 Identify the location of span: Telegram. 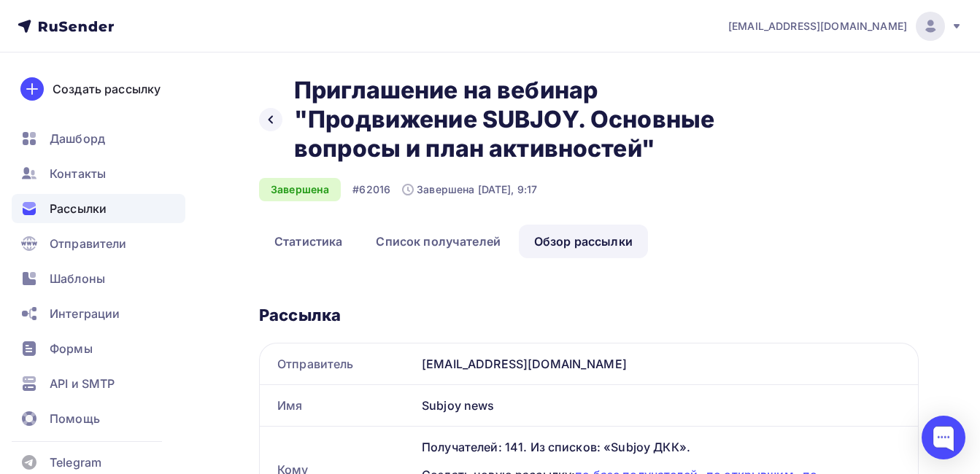
(75, 463).